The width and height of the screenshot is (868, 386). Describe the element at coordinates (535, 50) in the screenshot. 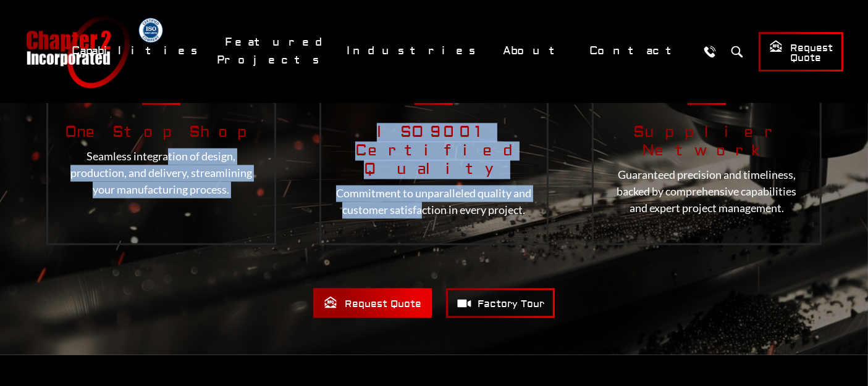

I see `a: About` at that location.